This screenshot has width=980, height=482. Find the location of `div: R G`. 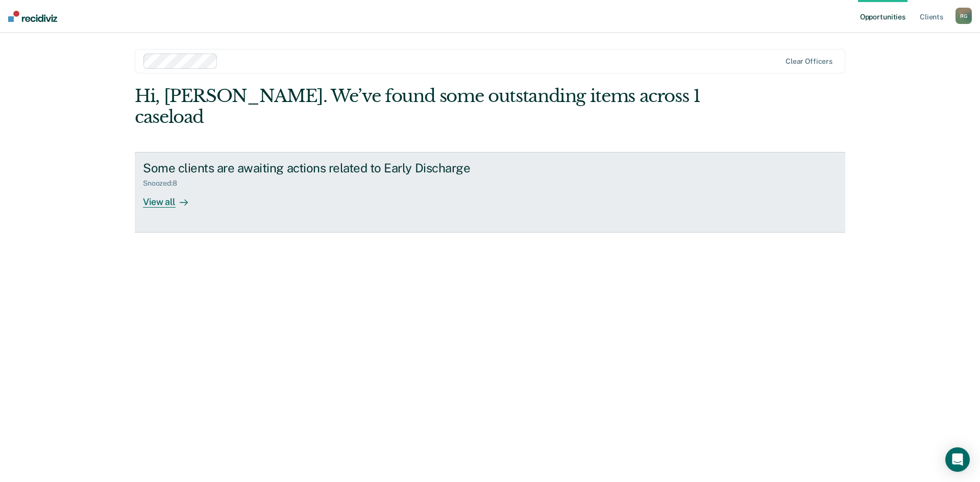

div: R G is located at coordinates (964, 16).